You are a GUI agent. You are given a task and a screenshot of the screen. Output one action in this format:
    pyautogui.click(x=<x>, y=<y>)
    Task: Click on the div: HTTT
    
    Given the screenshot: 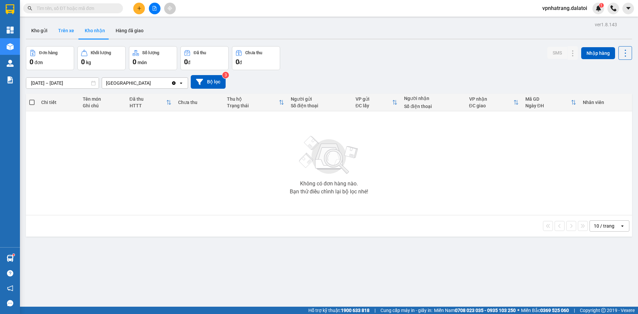 What is the action you would take?
    pyautogui.click(x=148, y=106)
    